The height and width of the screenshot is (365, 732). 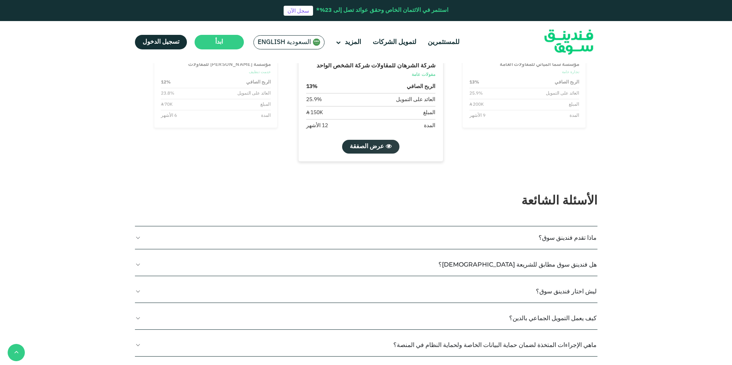 What do you see at coordinates (219, 42) in the screenshot?
I see `span: ابدأ` at bounding box center [219, 42].